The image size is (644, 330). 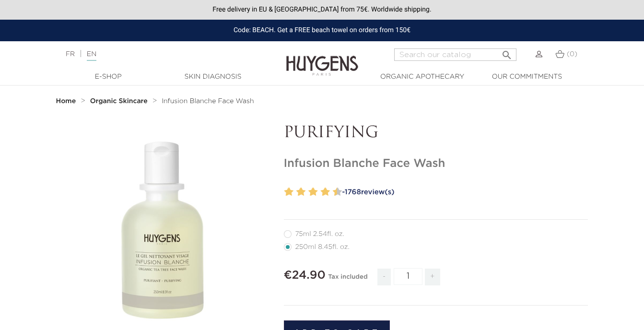 I want to click on label: 9, so click(x=332, y=192).